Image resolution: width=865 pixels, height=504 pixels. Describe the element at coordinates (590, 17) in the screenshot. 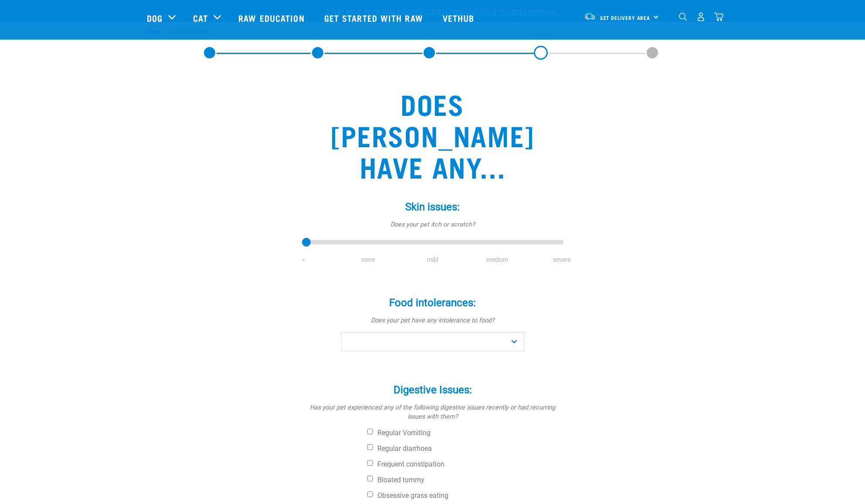

I see `img: van-moving.png` at that location.